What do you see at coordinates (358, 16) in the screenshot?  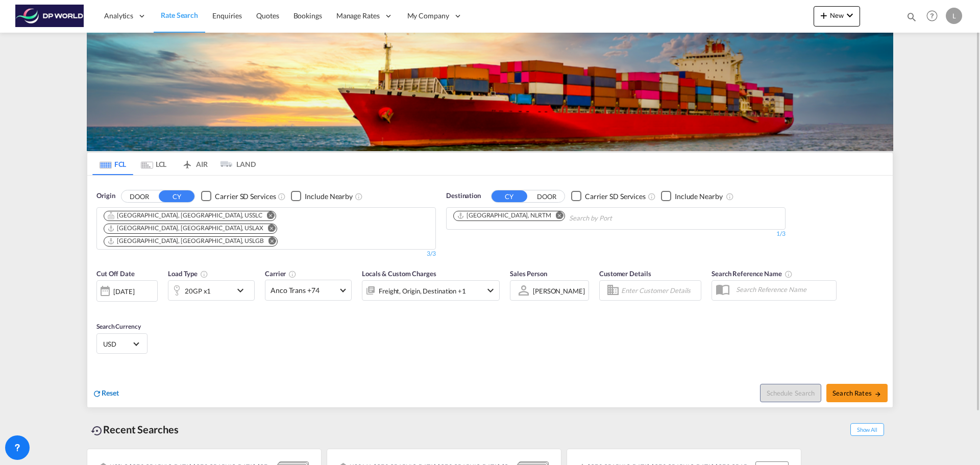 I see `span: Manage Rates` at bounding box center [358, 16].